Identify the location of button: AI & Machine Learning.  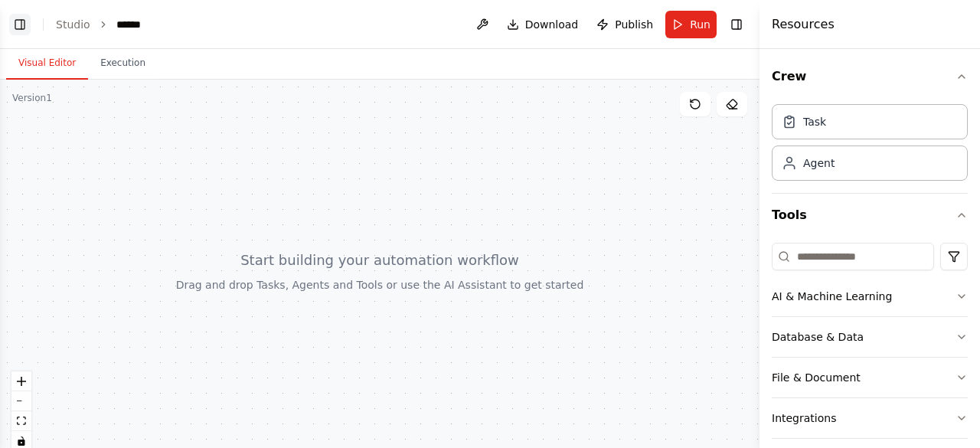
(870, 297).